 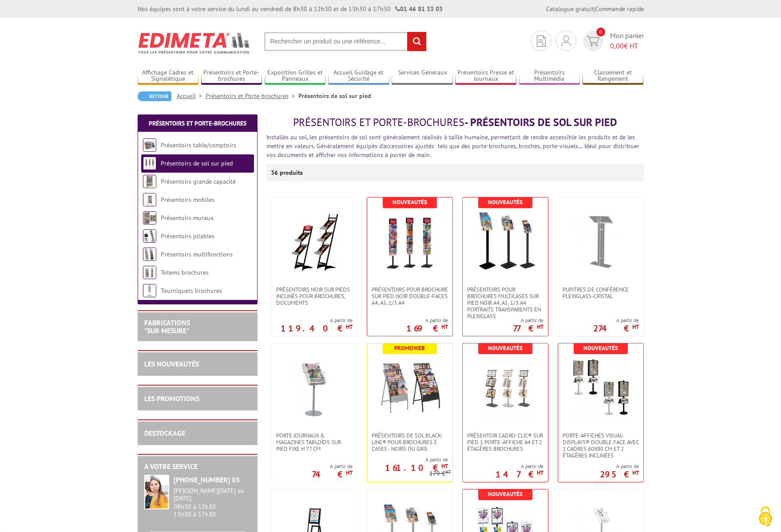 What do you see at coordinates (314, 388) in the screenshot?
I see `img: Porte Journaux & Magazines Tabloïds sur pied fixe H 77 cm` at bounding box center [314, 388].